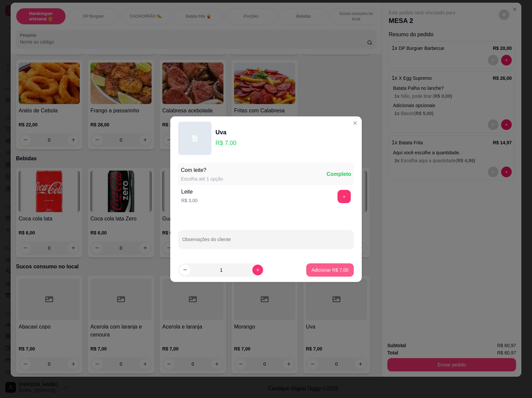 The width and height of the screenshot is (532, 398). What do you see at coordinates (226, 132) in the screenshot?
I see `div: Uva` at bounding box center [226, 132].